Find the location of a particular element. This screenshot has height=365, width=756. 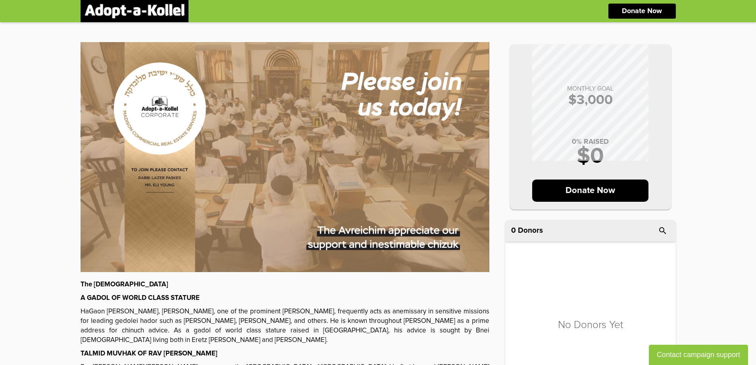

p: Donors is located at coordinates (530, 230).